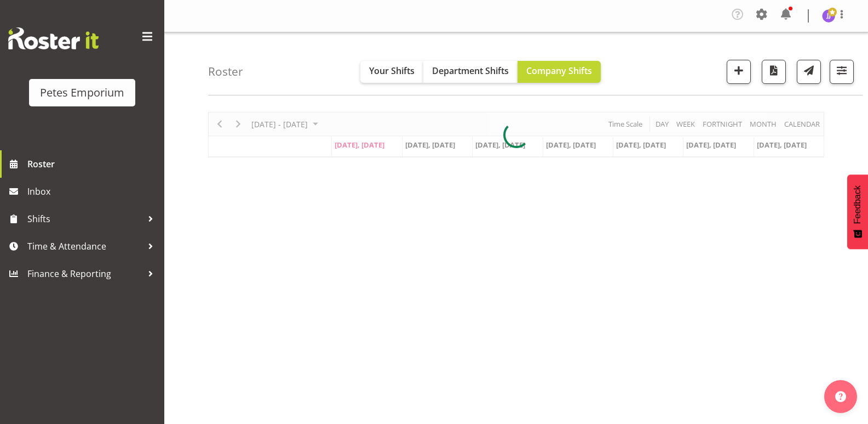 The image size is (868, 424). Describe the element at coordinates (85, 274) in the screenshot. I see `span: Finance & Reporting` at that location.